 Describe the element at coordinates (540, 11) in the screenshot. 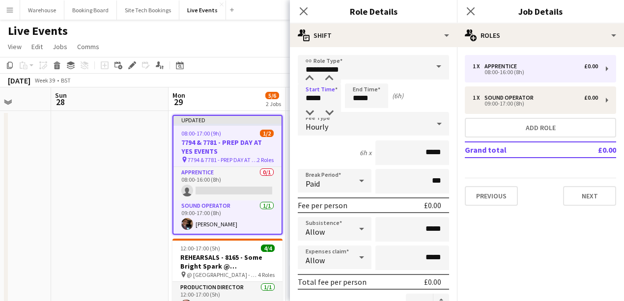

I see `h3: Job Details` at that location.